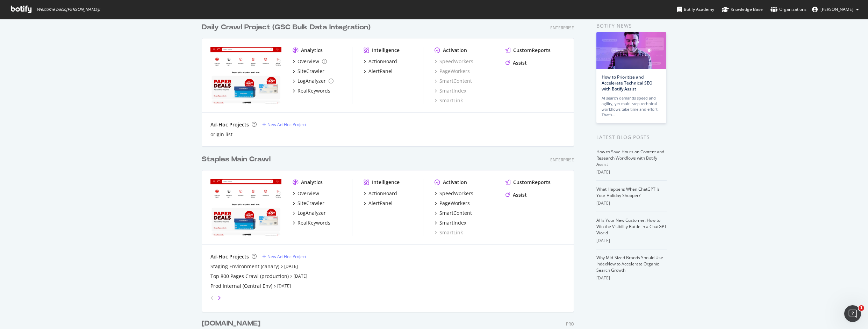 Image resolution: width=868 pixels, height=329 pixels. Describe the element at coordinates (631, 137) in the screenshot. I see `div: Latest Blog Posts` at that location.